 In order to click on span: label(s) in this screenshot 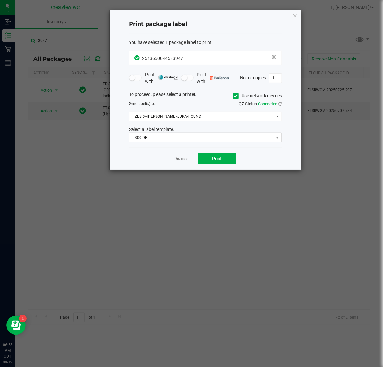, I will do `click(144, 104)`.